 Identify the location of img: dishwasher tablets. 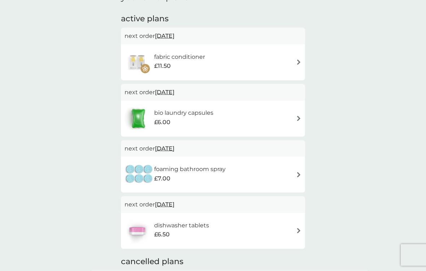
(137, 231).